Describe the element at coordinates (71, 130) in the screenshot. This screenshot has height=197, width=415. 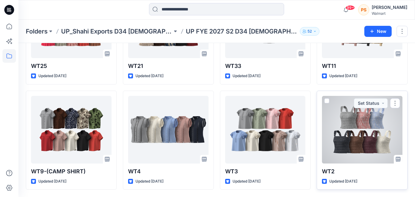
I see `a: WT9-(CAMP SHIRT)` at that location.